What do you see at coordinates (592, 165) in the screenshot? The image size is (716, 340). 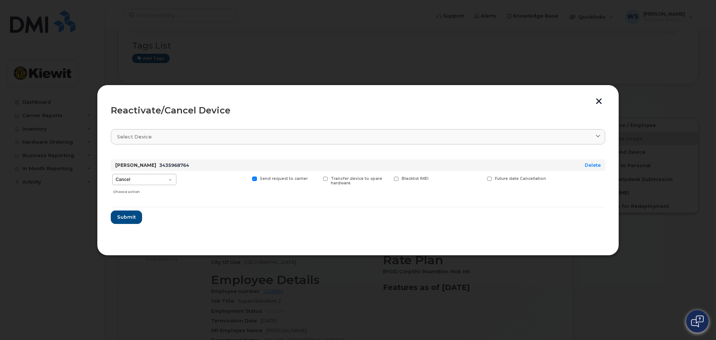 I see `a: Delete` at bounding box center [592, 165].